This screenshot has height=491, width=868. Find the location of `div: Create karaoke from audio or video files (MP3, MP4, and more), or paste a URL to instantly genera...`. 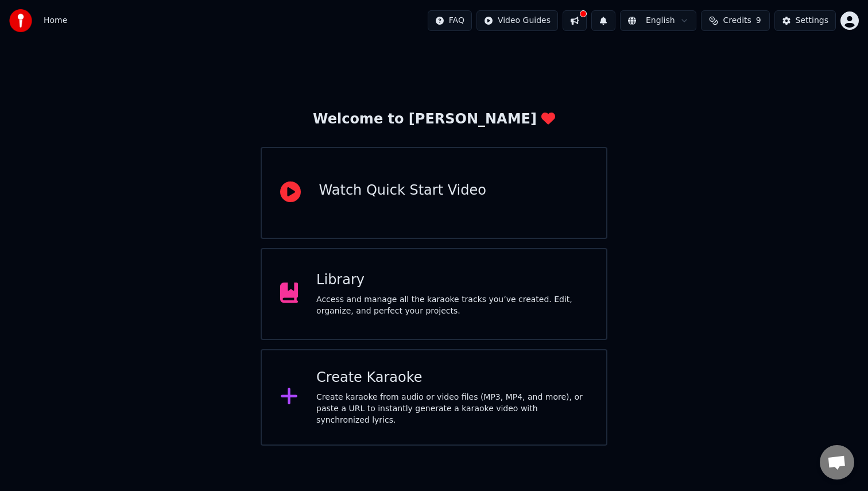

div: Create karaoke from audio or video files (MP3, MP4, and more), or paste a URL to instantly genera... is located at coordinates (452, 408).